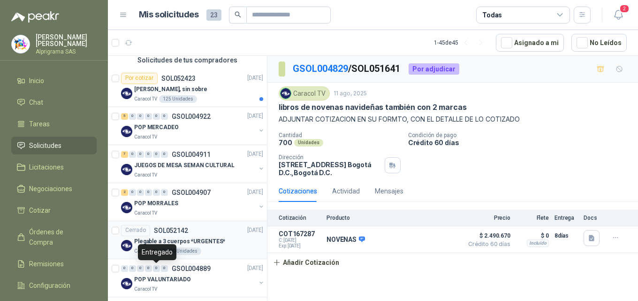 This screenshot has height=301, width=638. Describe the element at coordinates (40, 210) in the screenshot. I see `span: Cotizar` at that location.